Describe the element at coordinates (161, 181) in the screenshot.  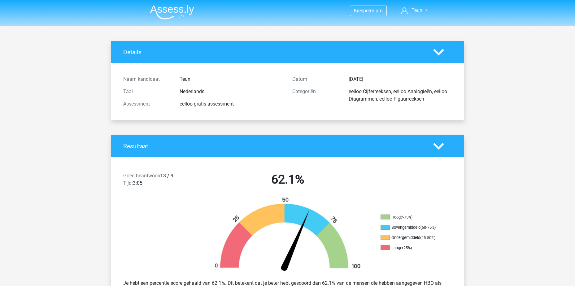
I see `div: 3 / 9 3:05` at that location.